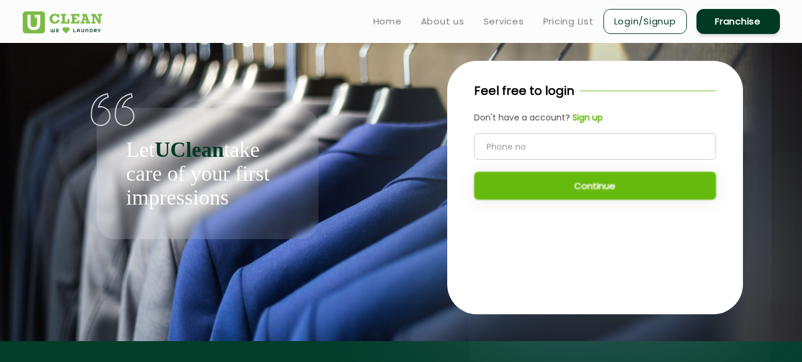 The height and width of the screenshot is (362, 802). What do you see at coordinates (522, 118) in the screenshot?
I see `span: Don't have a account?` at bounding box center [522, 118].